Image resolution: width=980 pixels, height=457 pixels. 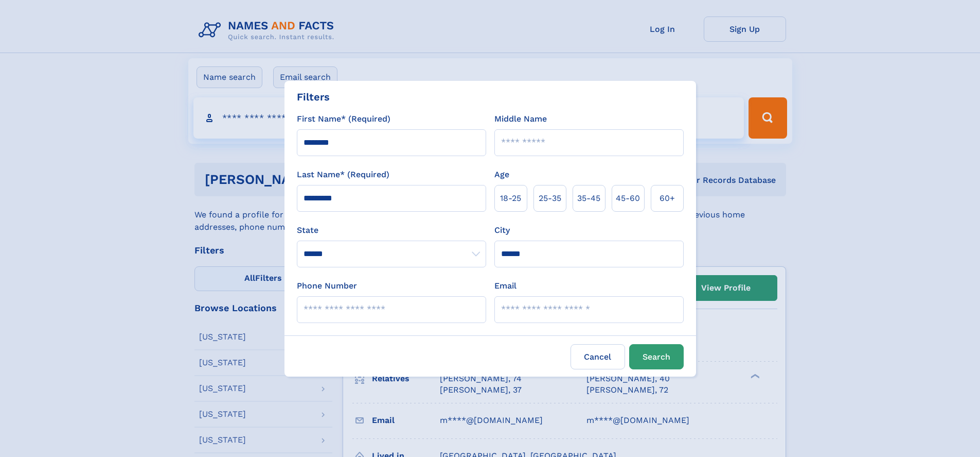 I want to click on label: City, so click(x=502, y=230).